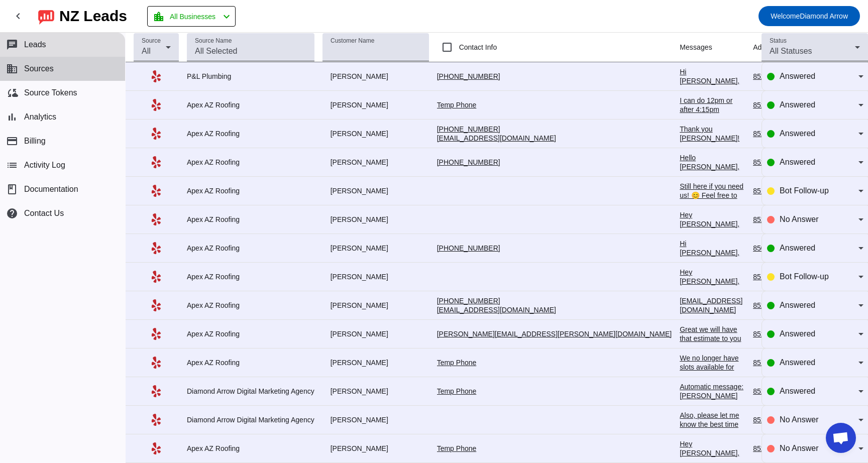  I want to click on div: Still here if you need us! 😊 Feel free to message us anytime, or you can call or text [PHONE_NUMB..., so click(712, 236).